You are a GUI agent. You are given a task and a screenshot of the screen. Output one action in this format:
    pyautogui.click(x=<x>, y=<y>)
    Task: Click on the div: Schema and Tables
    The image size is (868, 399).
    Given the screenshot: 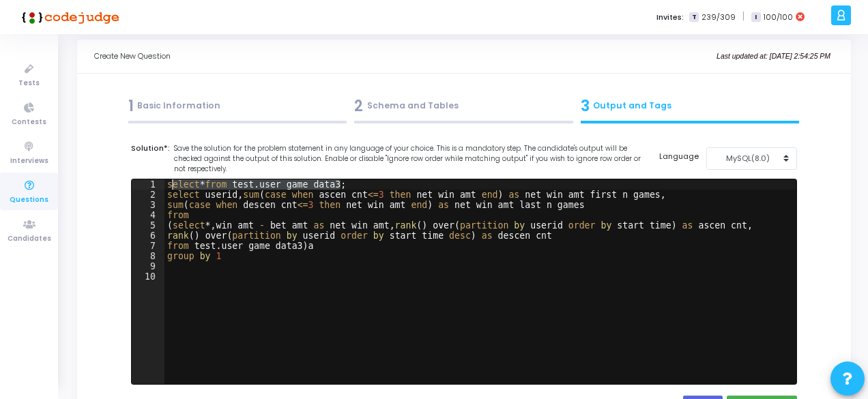 What is the action you would take?
    pyautogui.click(x=464, y=106)
    